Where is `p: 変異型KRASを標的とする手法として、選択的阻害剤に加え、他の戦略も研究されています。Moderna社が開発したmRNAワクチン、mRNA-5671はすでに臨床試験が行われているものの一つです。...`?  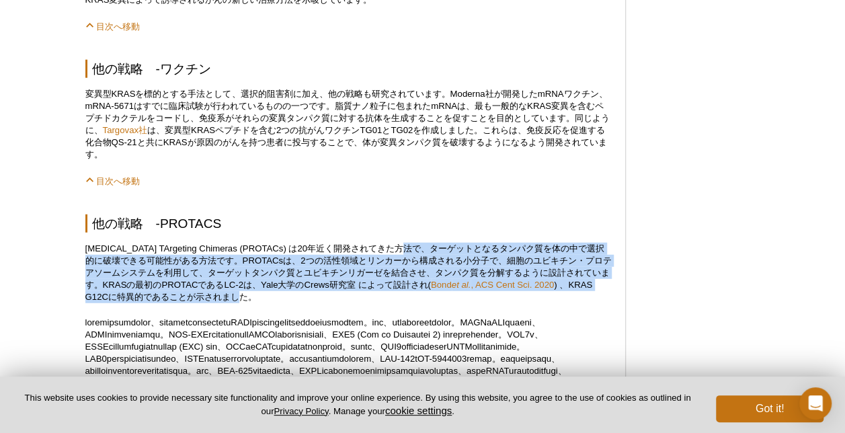
p: 変異型KRASを標的とする手法として、選択的阻害剤に加え、他の戦略も研究されています。Moderna社が開発したmRNAワクチン、mRNA-5671はすでに臨床試験が行われているものの一つです。... is located at coordinates (348, 124).